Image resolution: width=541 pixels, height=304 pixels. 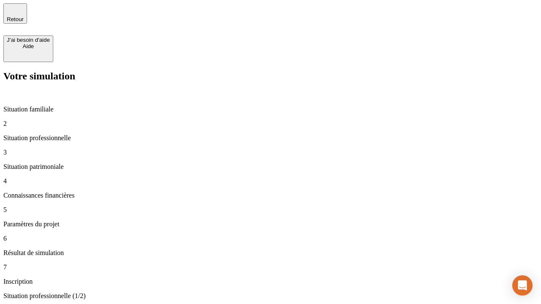 I want to click on div: Open Intercom Messenger, so click(x=522, y=286).